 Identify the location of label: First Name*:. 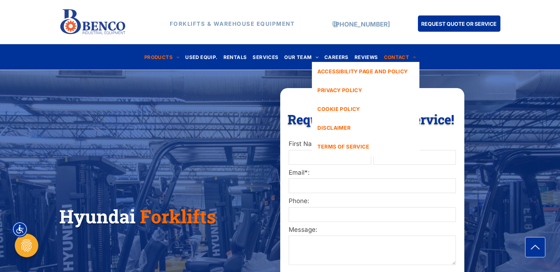
(330, 144).